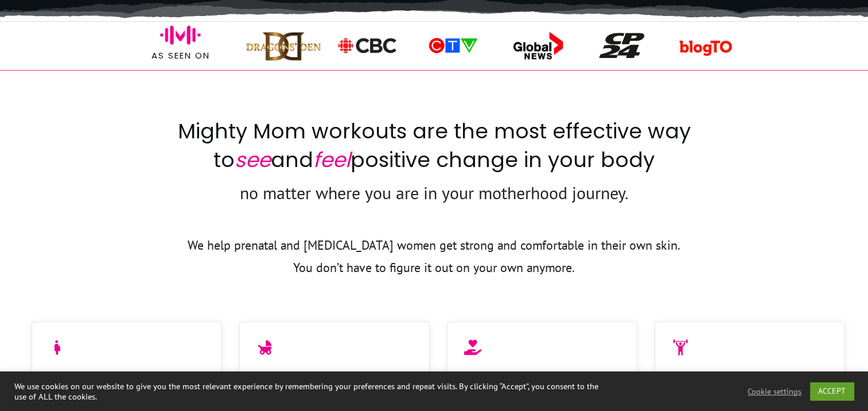  Describe the element at coordinates (434, 148) in the screenshot. I see `h2: Mighty Mom workouts are the most effective way to and positive change in your body` at that location.